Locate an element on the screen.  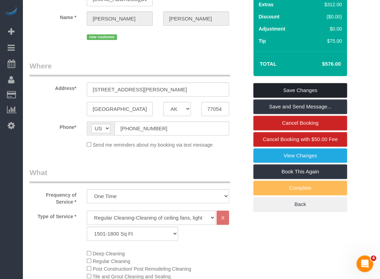
div: ($0.00) is located at coordinates (326, 17).